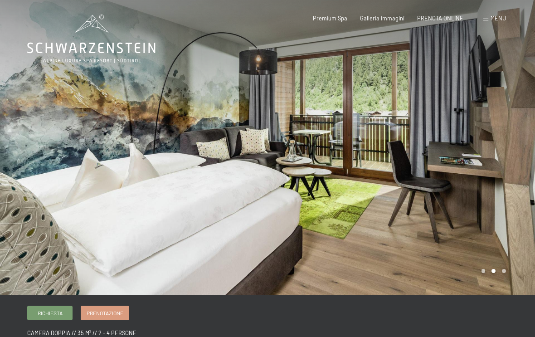 The height and width of the screenshot is (337, 535). I want to click on a: PRENOTA ONLINE, so click(440, 18).